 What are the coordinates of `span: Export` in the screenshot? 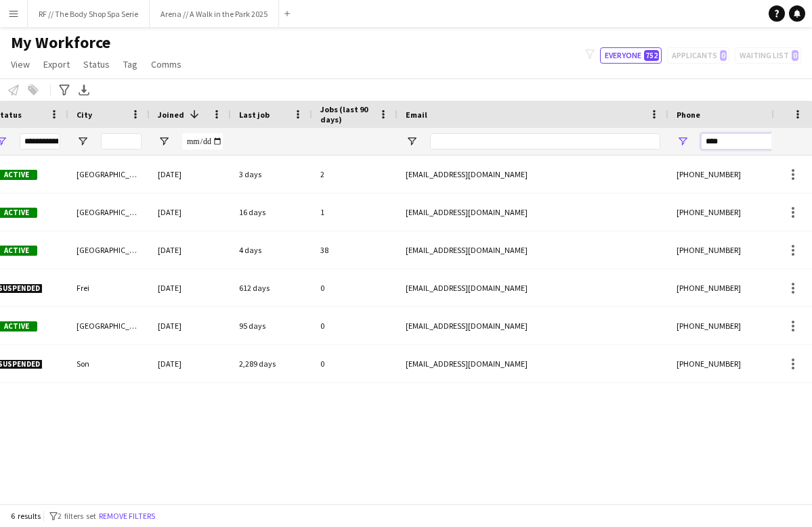 It's located at (56, 64).